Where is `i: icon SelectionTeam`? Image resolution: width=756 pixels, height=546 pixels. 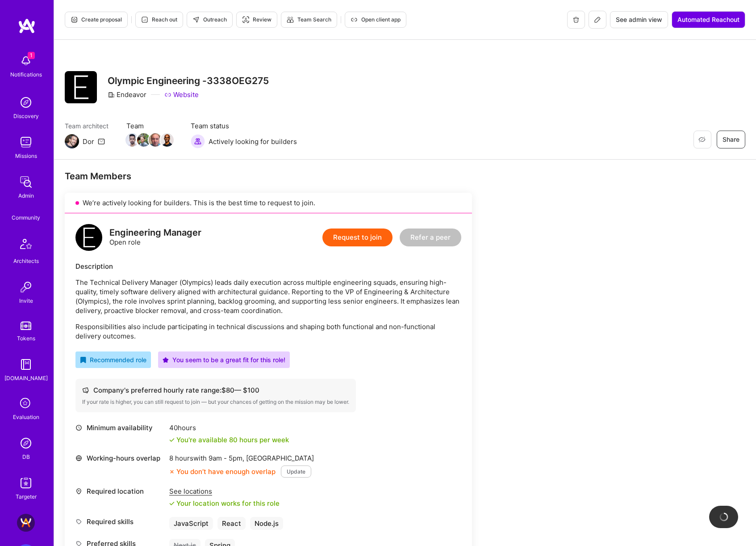
i: icon SelectionTeam is located at coordinates (26, 404).